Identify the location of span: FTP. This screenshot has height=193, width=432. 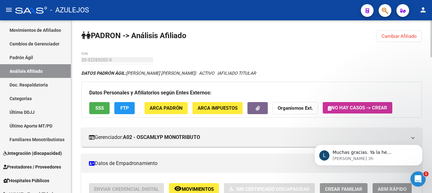
(125, 108).